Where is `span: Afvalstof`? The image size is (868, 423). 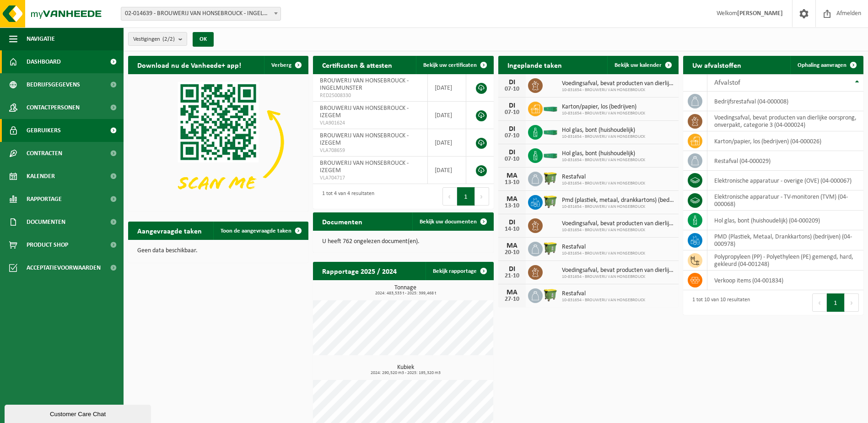 span: Afvalstof is located at coordinates (727, 83).